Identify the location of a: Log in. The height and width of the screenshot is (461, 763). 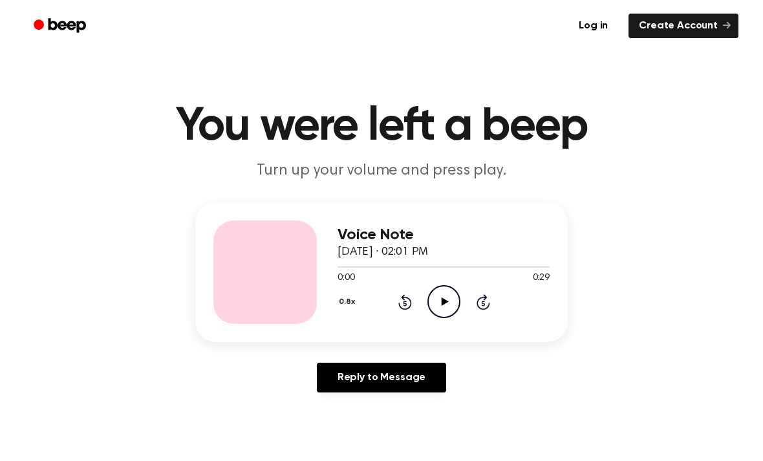
(593, 26).